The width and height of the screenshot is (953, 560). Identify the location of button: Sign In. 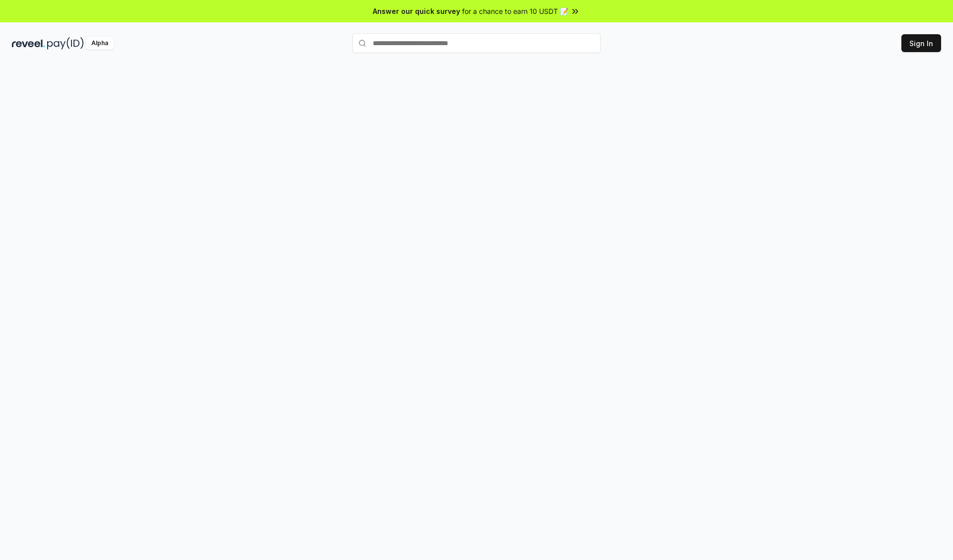
(921, 43).